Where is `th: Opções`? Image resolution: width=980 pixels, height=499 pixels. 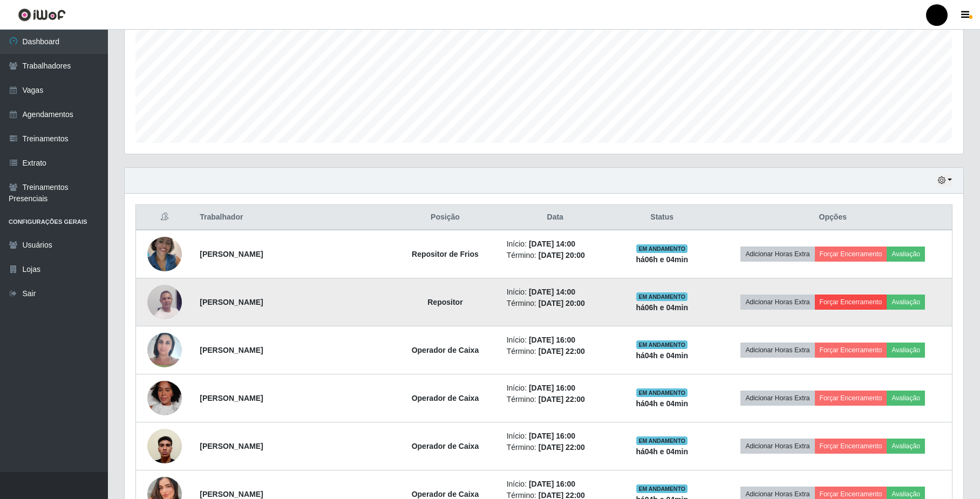 th: Opções is located at coordinates (833, 218).